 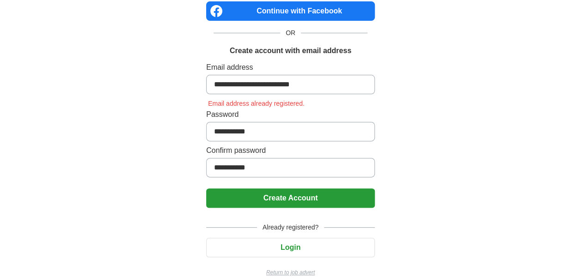 I want to click on h1: Create account with email address, so click(x=290, y=51).